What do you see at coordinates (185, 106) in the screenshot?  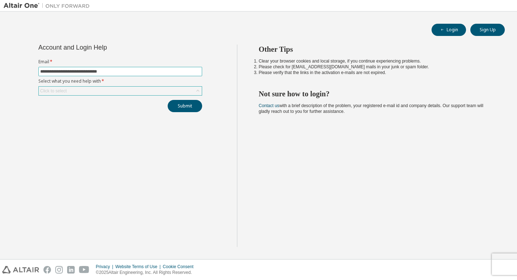 I see `button: Submit` at bounding box center [185, 106].